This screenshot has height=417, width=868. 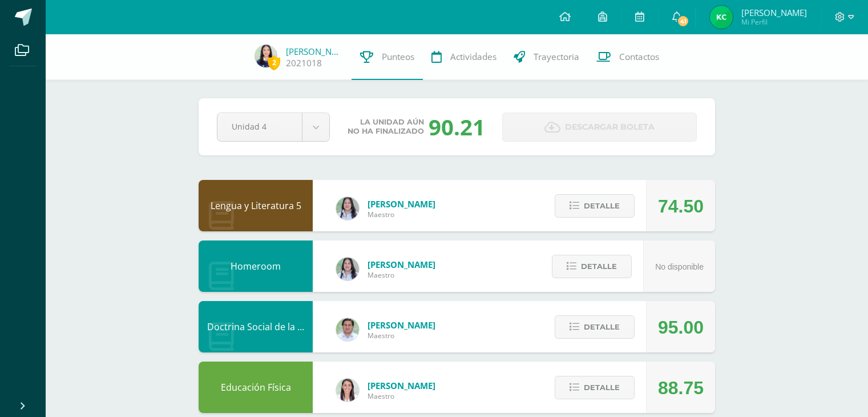 I want to click on img: 069a0e7302c561e2b4d753fc5e254c32.png, so click(x=265, y=56).